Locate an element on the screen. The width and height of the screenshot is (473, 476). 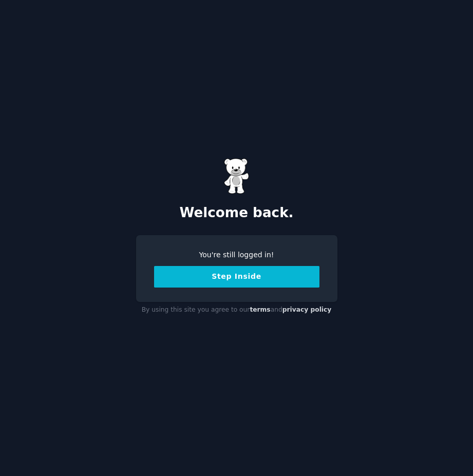
h2: Welcome back. is located at coordinates (237, 213).